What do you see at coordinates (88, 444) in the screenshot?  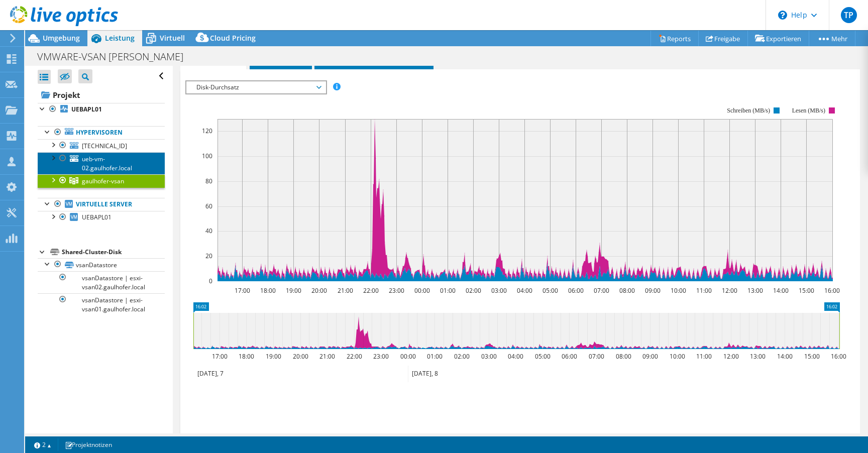 I see `a: Projektnotizen` at bounding box center [88, 444].